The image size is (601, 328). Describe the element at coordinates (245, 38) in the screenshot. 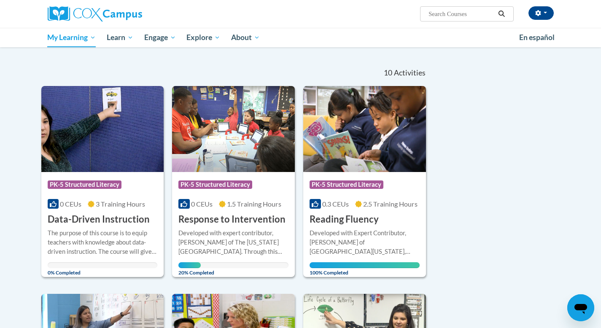

I see `a: About` at that location.